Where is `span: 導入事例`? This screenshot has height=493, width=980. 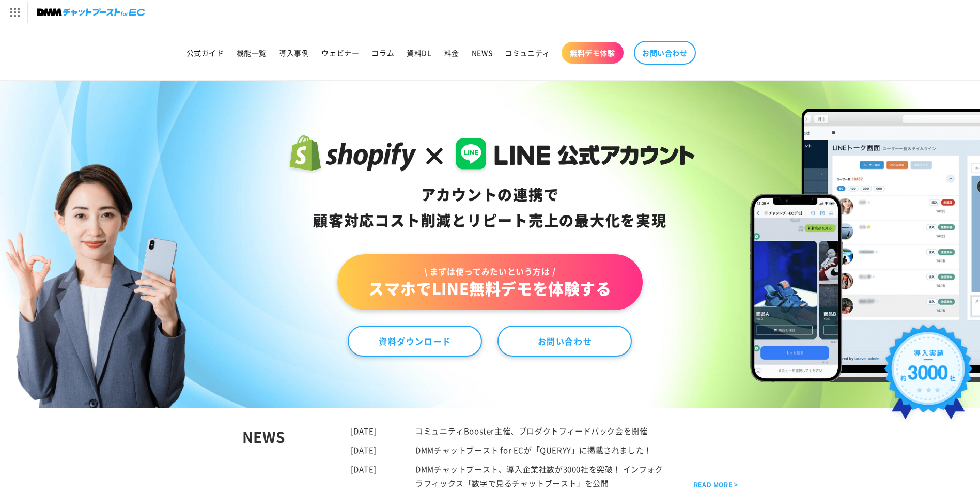
span: 導入事例 is located at coordinates (294, 53).